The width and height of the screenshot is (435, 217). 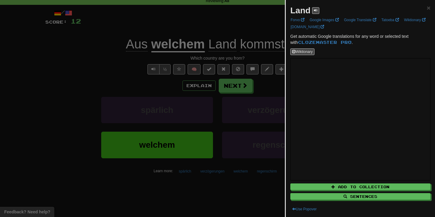 What do you see at coordinates (391, 20) in the screenshot?
I see `a: Tatoeba` at bounding box center [391, 20].